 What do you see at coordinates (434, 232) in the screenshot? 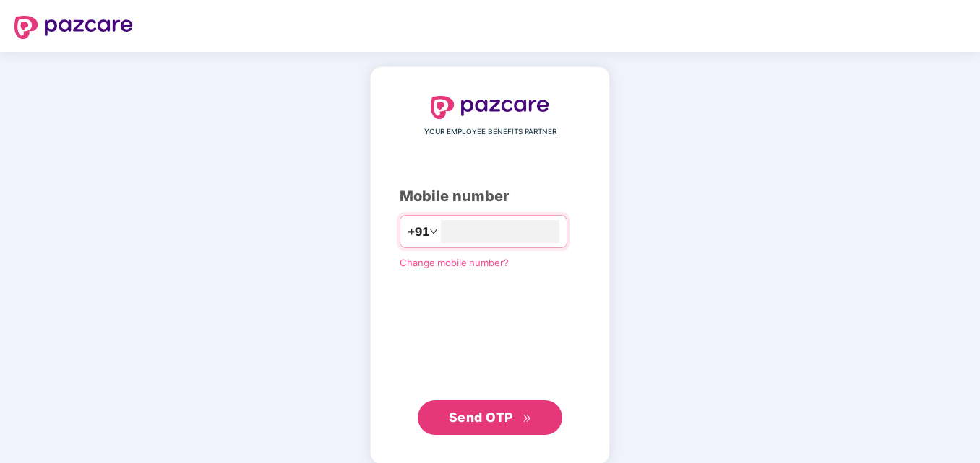
I see `span: down` at bounding box center [434, 232].